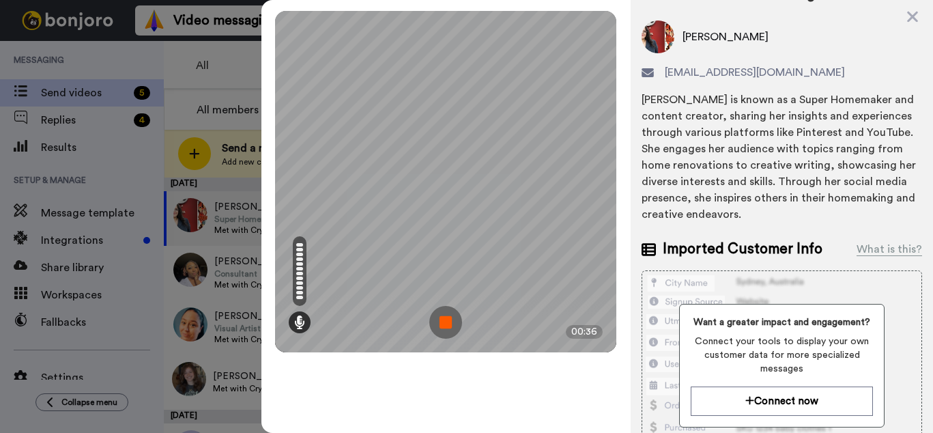  Describe the element at coordinates (782, 401) in the screenshot. I see `a: Connect now` at that location.